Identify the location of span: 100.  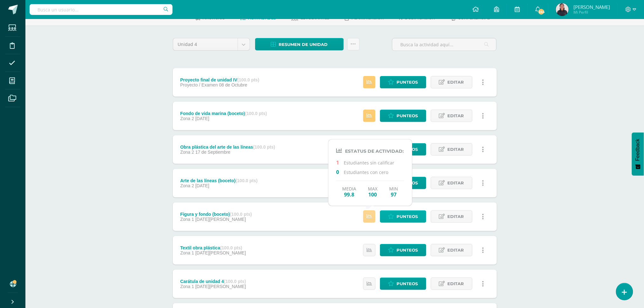
(373, 194).